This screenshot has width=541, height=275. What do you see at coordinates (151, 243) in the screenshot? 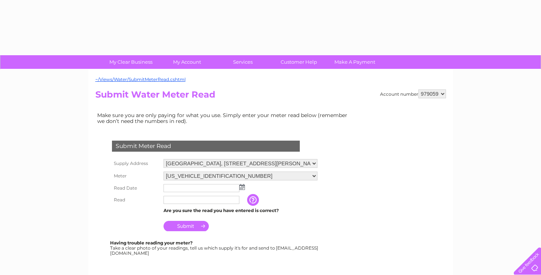
I see `b: Having trouble reading your meter?` at bounding box center [151, 243].